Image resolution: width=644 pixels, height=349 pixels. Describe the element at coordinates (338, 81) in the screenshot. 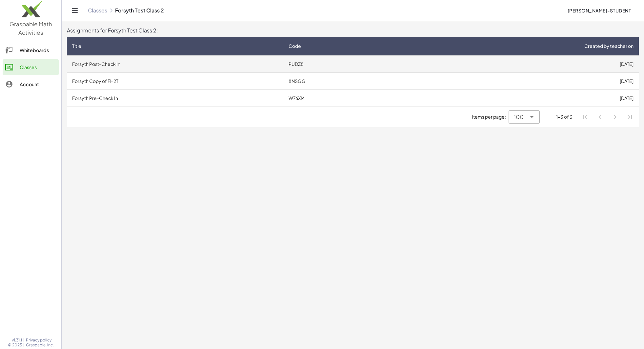

I see `td: 8NSGG` at that location.